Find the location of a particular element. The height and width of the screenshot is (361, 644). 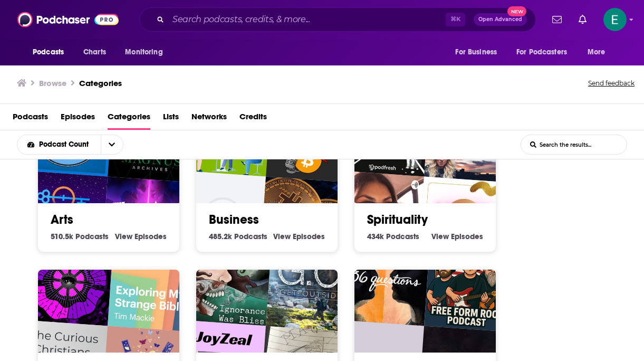

a: Charts is located at coordinates (94, 52).